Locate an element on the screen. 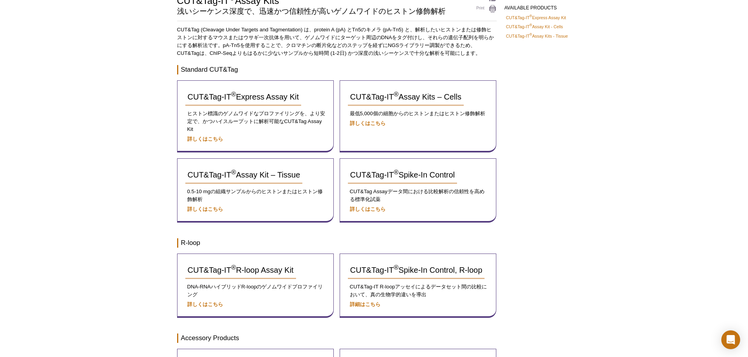  a: CUT&Tag-IT®Assay Kit – Tissue is located at coordinates (244, 175).